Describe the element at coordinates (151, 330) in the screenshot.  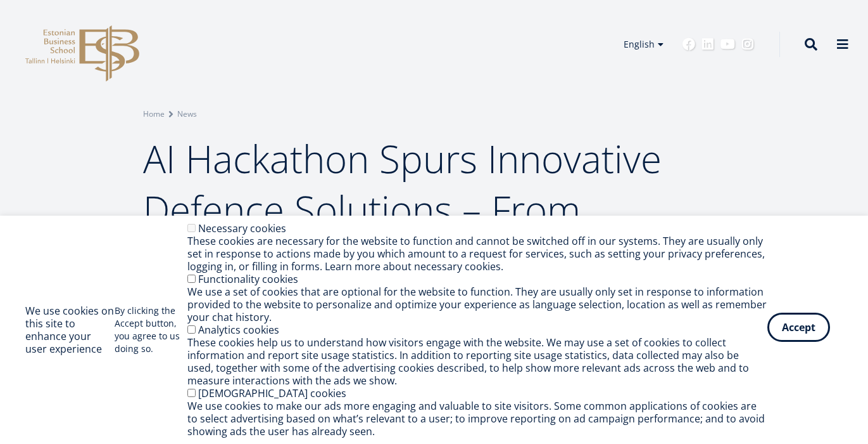
I see `p: By clicking the Accept button, you agree to us doing so.` at that location.